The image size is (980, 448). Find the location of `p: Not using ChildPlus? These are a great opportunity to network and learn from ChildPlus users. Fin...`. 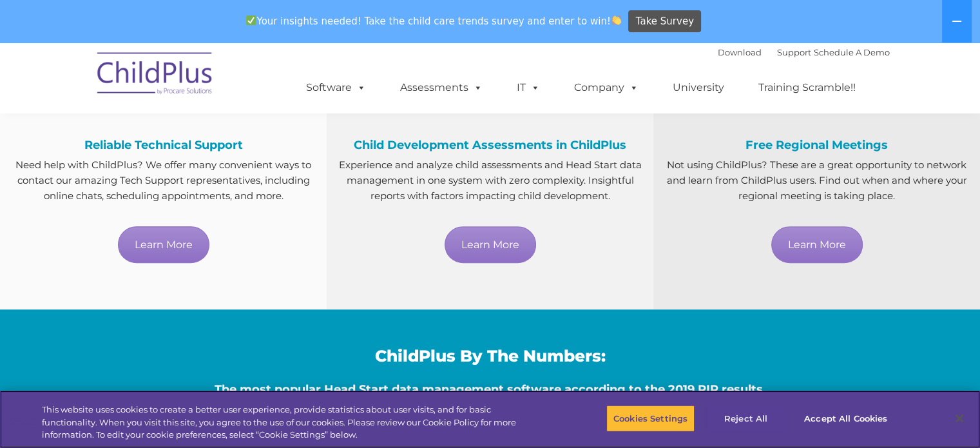

p: Not using ChildPlus? These are a great opportunity to network and learn from ChildPlus users. Fin... is located at coordinates (816, 181).